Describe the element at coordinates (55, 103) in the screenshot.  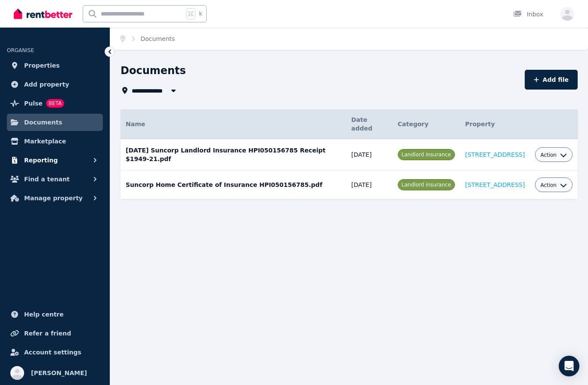
I see `span: BETA` at that location.